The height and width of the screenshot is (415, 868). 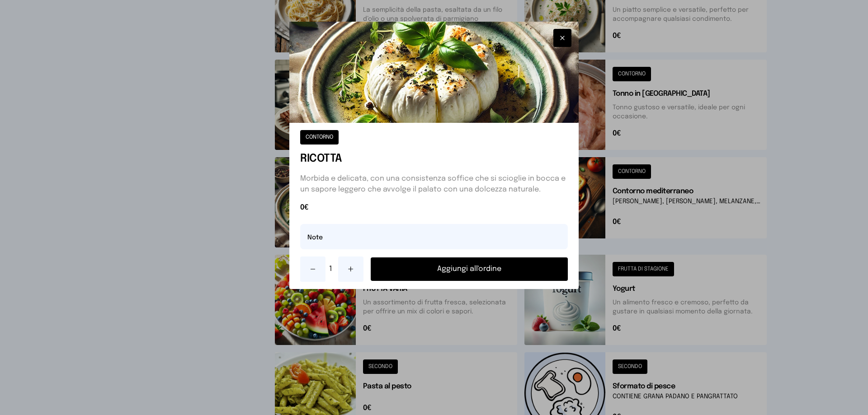 I want to click on button: CONTORNO, so click(x=319, y=137).